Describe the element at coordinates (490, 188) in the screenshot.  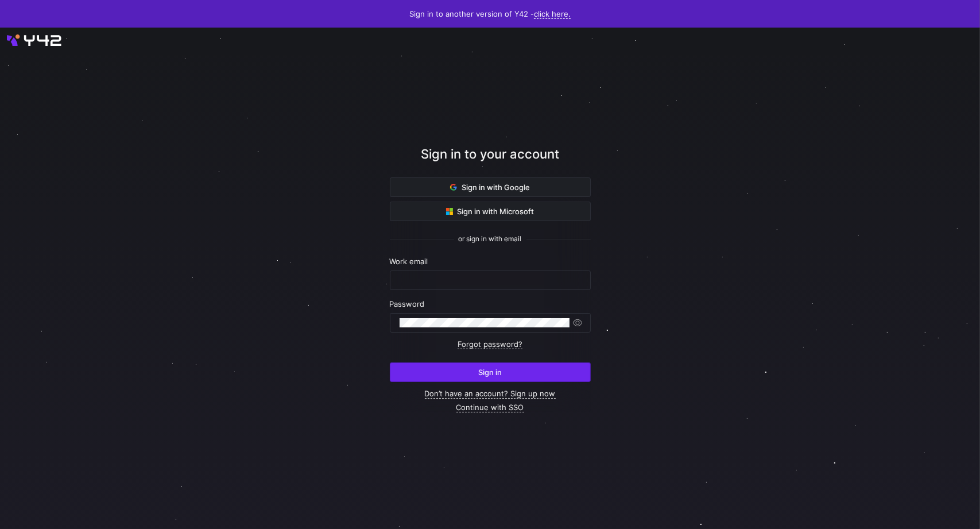
I see `span: Sign in with Google` at that location.